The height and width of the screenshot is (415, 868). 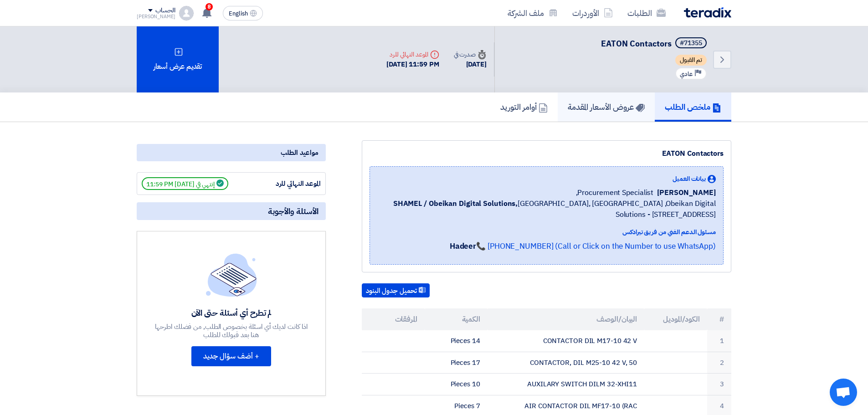 I want to click on div: الحساب, so click(x=165, y=11).